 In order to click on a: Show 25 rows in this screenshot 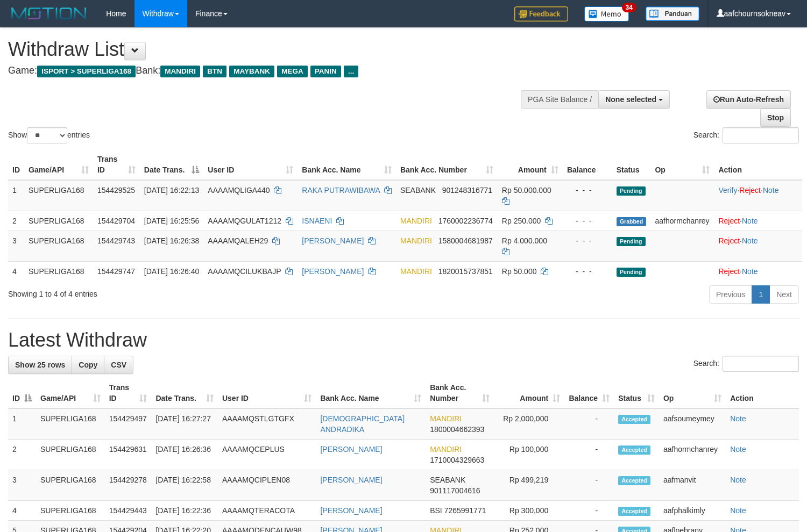, I will do `click(40, 365)`.